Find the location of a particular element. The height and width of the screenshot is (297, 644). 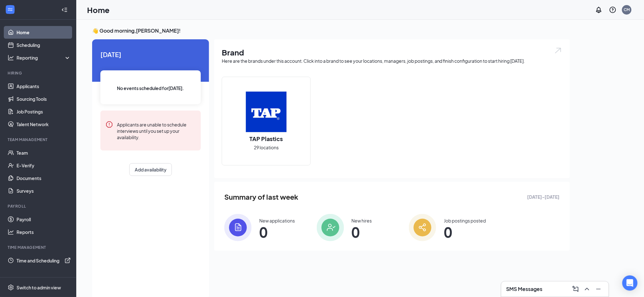

div: Team Management is located at coordinates (38, 140).